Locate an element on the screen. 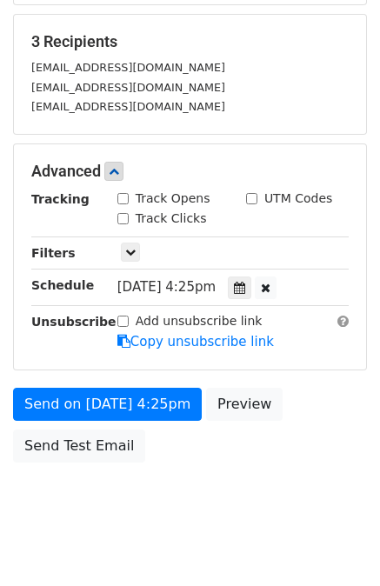  strong: Unsubscribe is located at coordinates (74, 322).